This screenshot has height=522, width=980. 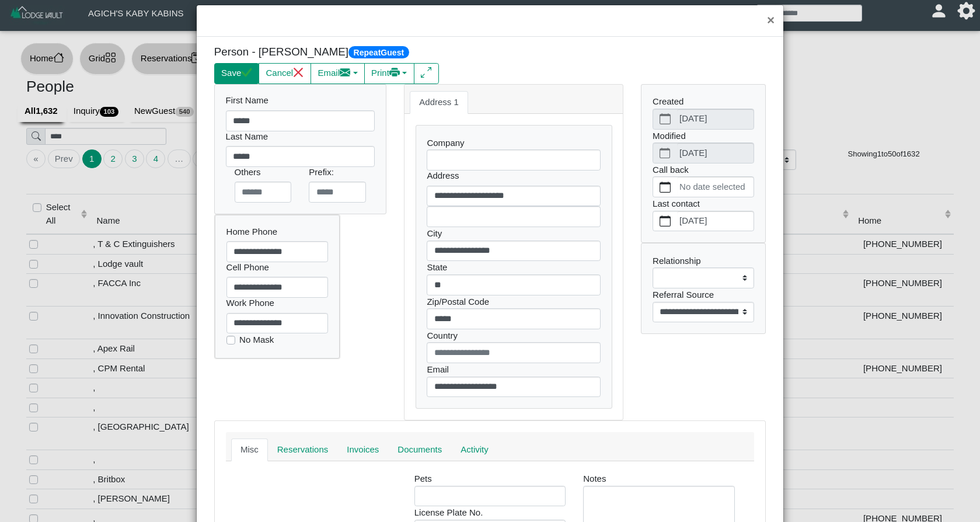 What do you see at coordinates (277, 303) in the screenshot?
I see `h6: Work Phone` at bounding box center [277, 303].